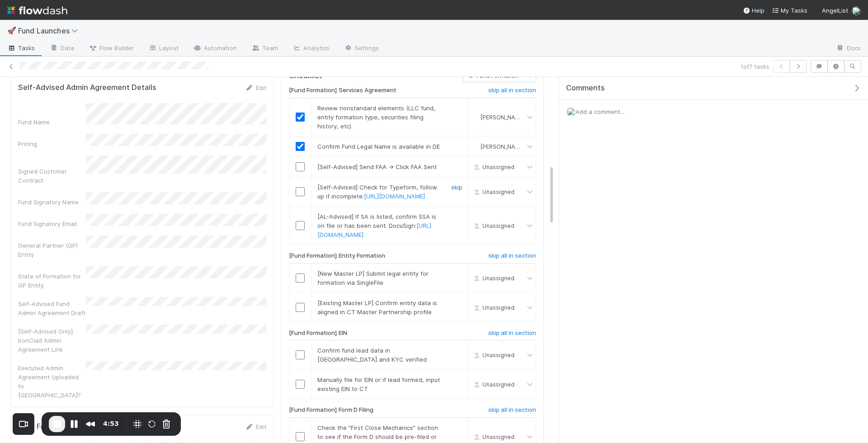  I want to click on a: My Tasks, so click(789, 11).